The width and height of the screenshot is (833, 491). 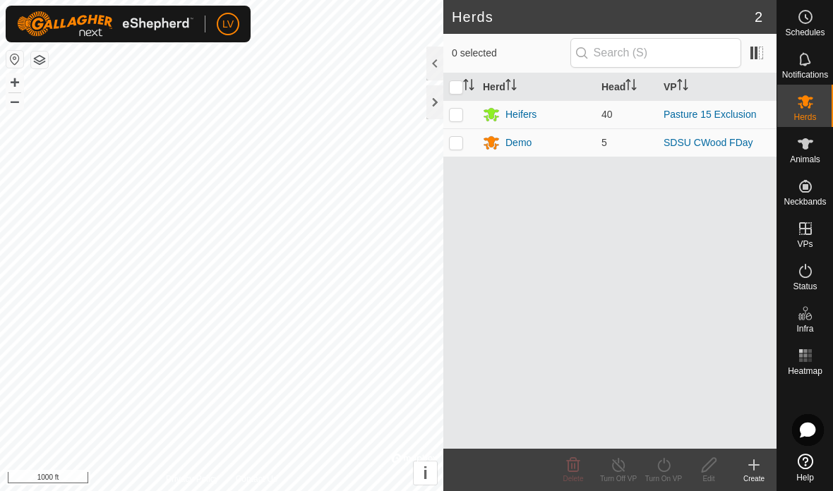 What do you see at coordinates (618, 479) in the screenshot?
I see `div: Turn Off VP` at bounding box center [618, 479].